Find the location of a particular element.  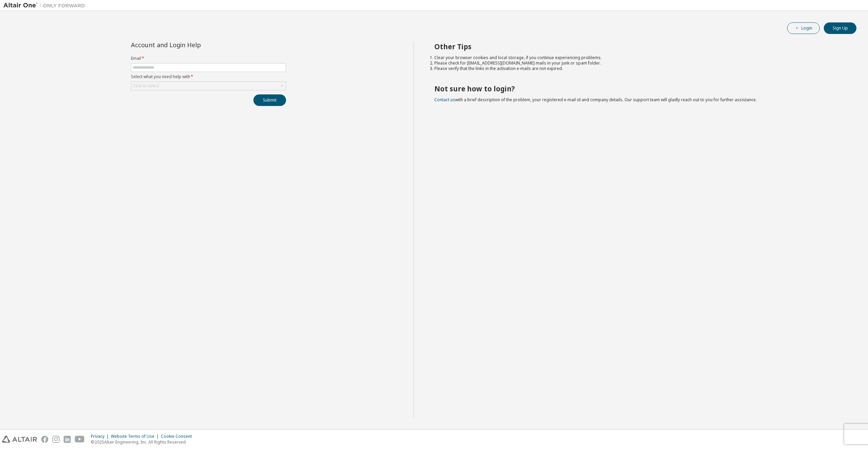

div: Privacy is located at coordinates (101, 437).